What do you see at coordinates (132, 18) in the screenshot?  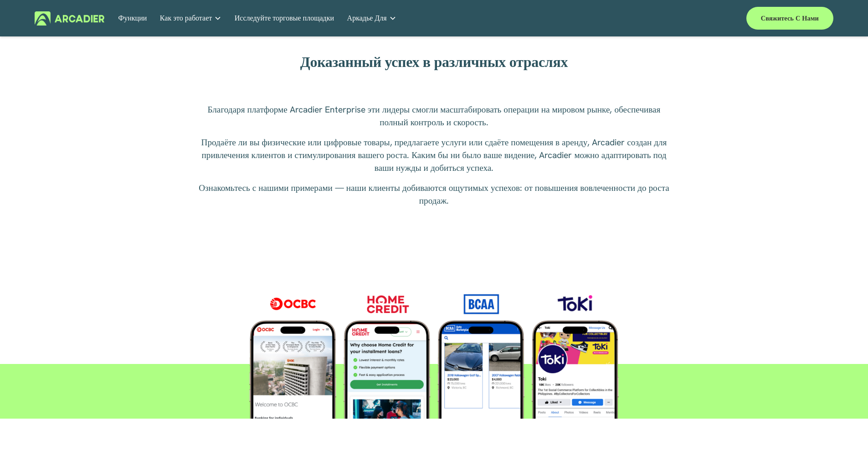 I see `a: Функции` at bounding box center [132, 18].